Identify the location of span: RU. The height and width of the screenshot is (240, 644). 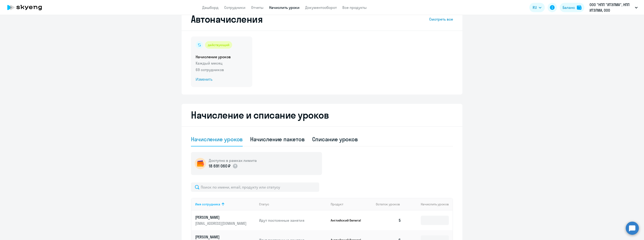
(535, 7).